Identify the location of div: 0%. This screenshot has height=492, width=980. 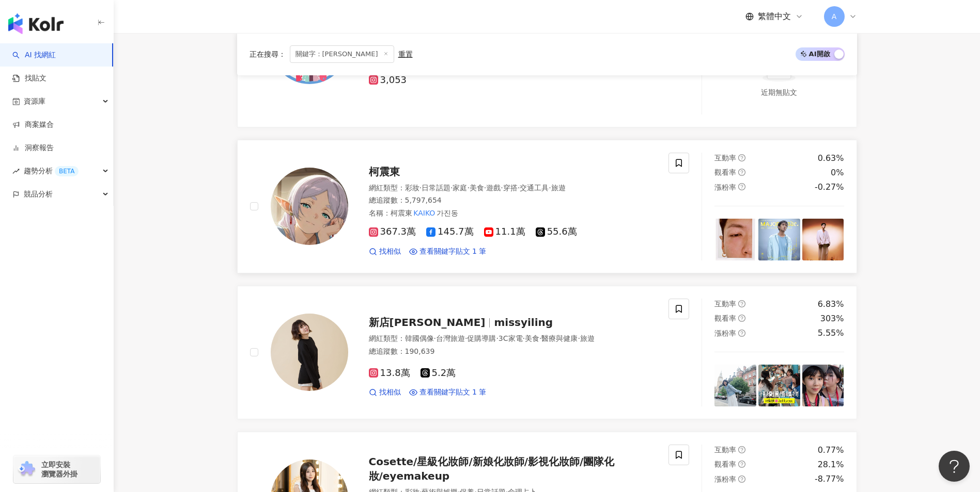
(836, 173).